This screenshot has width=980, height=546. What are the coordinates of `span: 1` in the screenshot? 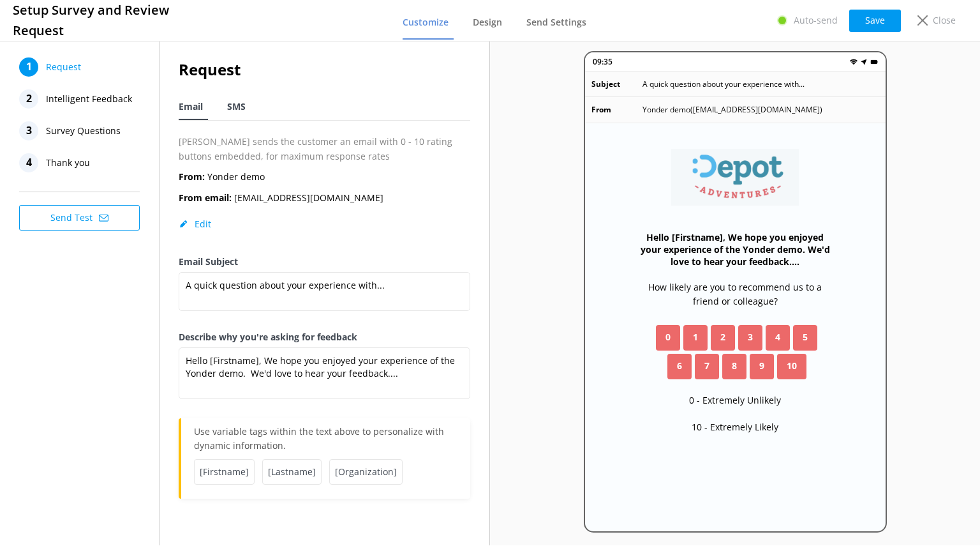 It's located at (696, 337).